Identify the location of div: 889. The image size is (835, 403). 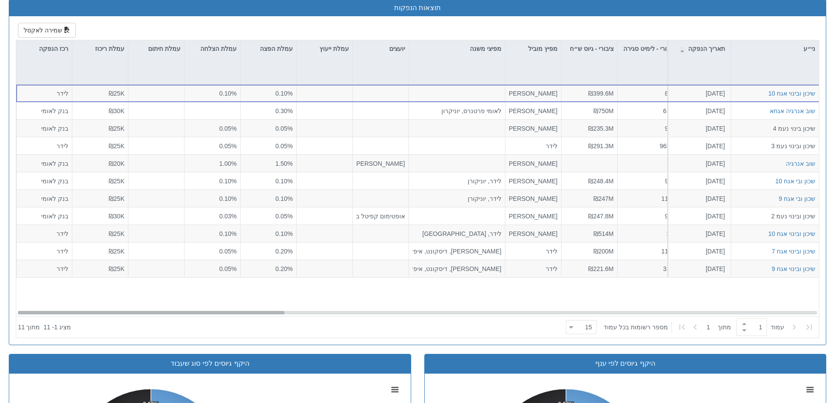
(648, 93).